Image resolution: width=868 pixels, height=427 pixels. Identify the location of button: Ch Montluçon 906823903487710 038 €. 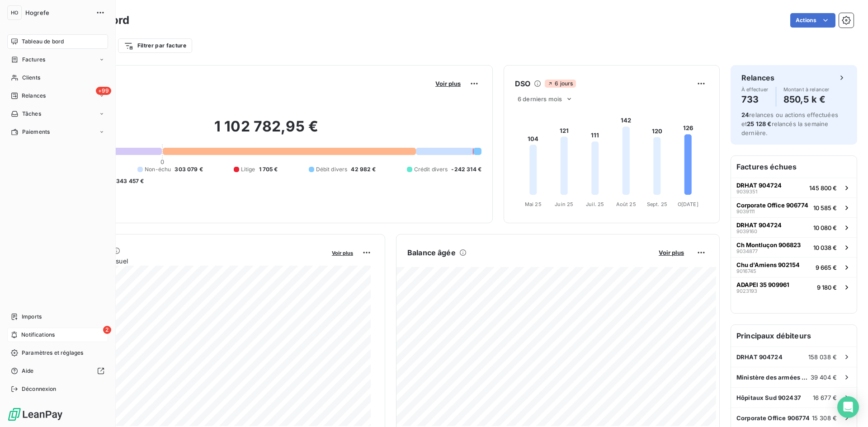
(793, 247).